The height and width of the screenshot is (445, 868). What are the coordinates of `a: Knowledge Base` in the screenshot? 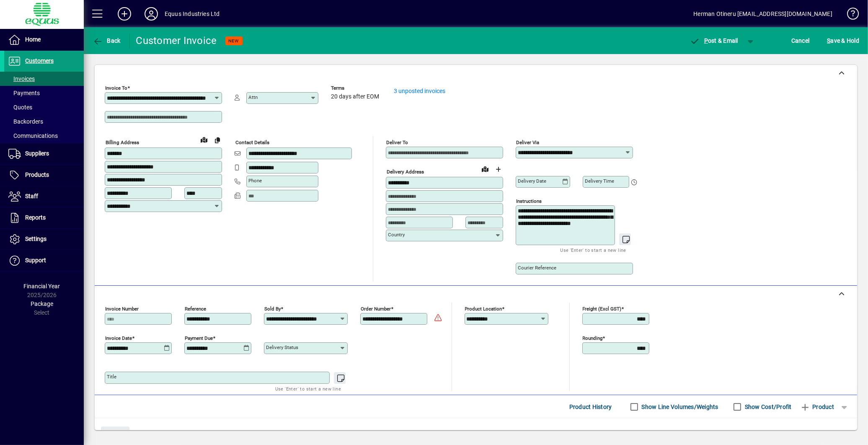 It's located at (849, 15).